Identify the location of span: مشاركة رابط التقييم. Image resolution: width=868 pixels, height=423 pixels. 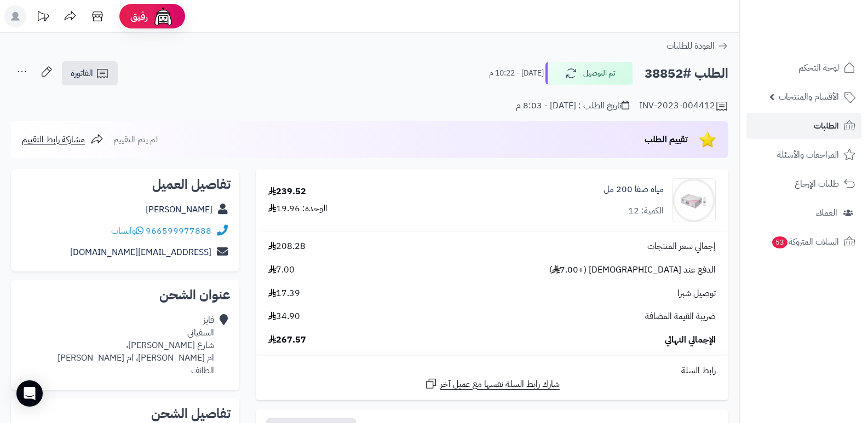
(53, 140).